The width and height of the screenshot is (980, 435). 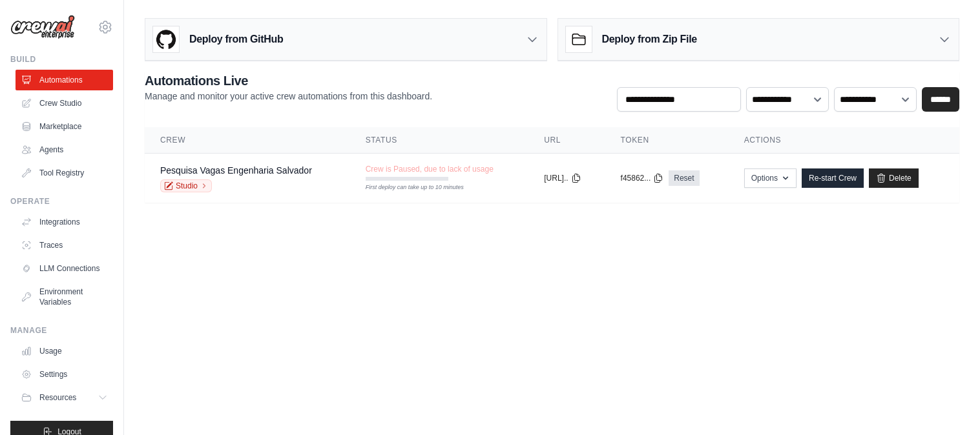 What do you see at coordinates (236, 39) in the screenshot?
I see `h3: Deploy from GitHub` at bounding box center [236, 39].